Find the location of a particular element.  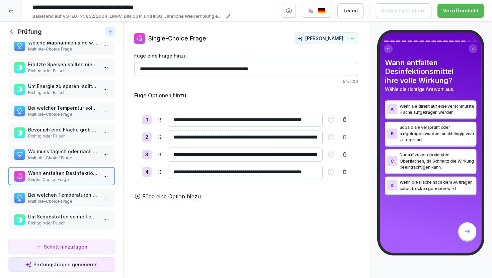

p: Bevor ich eine Fläche grob vorreinige, sollte ich sie bereits mit Reinigungsmittel einweichen las... is located at coordinates (63, 130).